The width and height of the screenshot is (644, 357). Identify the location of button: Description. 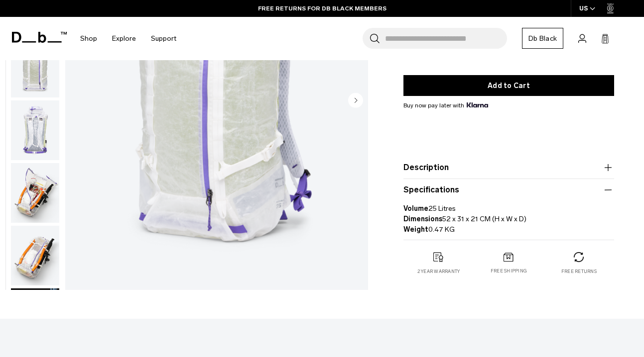
(508, 167).